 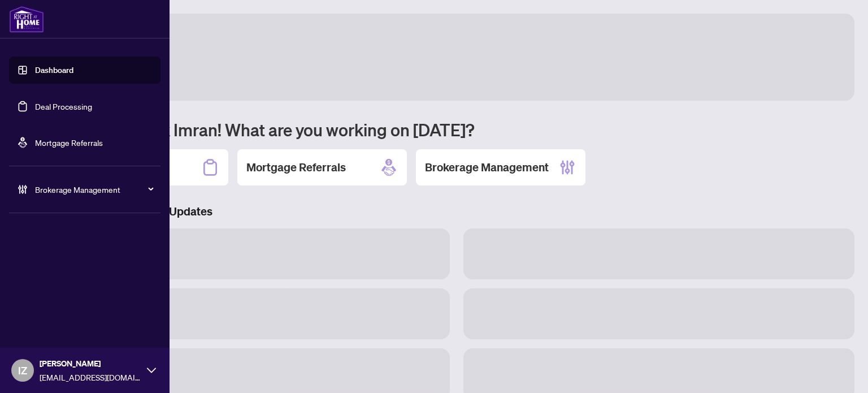 I want to click on h3: Brokerage & Industry Updates, so click(x=457, y=211).